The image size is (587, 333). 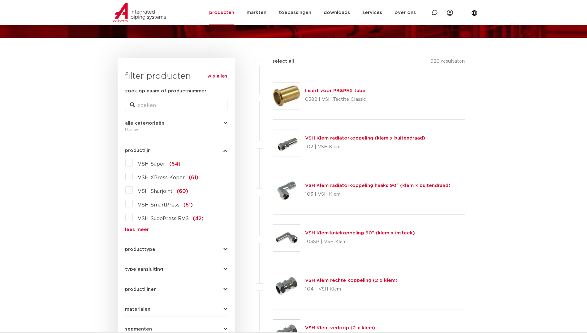 I want to click on p: 103SP | VSH Klem, so click(x=360, y=242).